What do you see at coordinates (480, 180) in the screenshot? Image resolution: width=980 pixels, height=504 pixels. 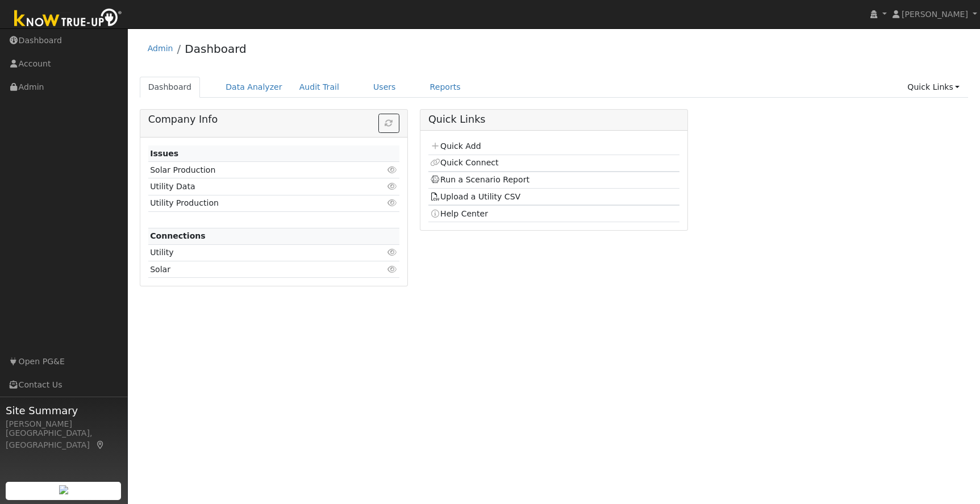 I see `a: Run a Scenario Report` at bounding box center [480, 180].